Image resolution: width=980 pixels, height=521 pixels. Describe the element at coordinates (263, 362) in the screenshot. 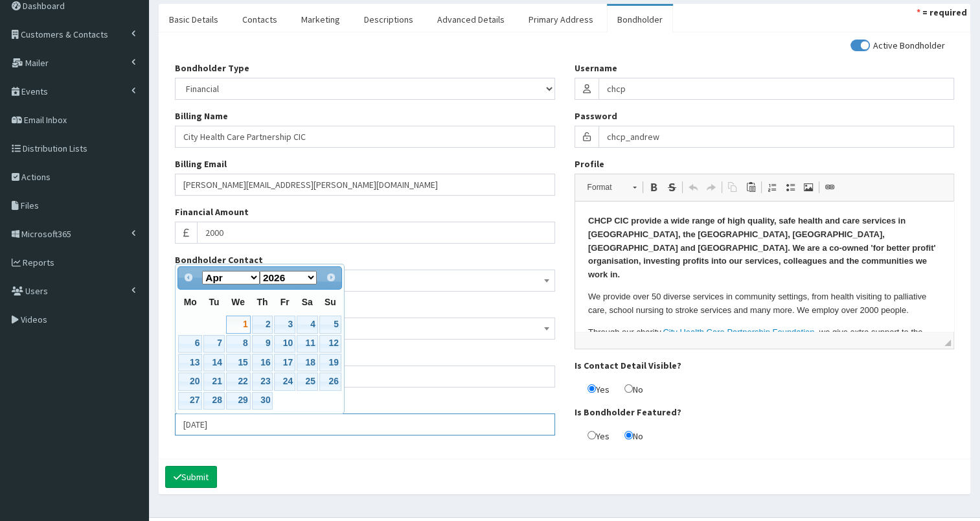

I see `a: 16` at that location.